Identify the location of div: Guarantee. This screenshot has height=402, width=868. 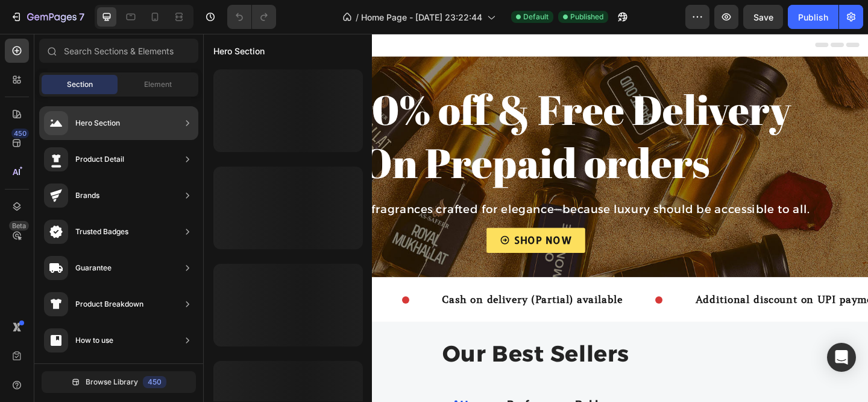
(94, 268).